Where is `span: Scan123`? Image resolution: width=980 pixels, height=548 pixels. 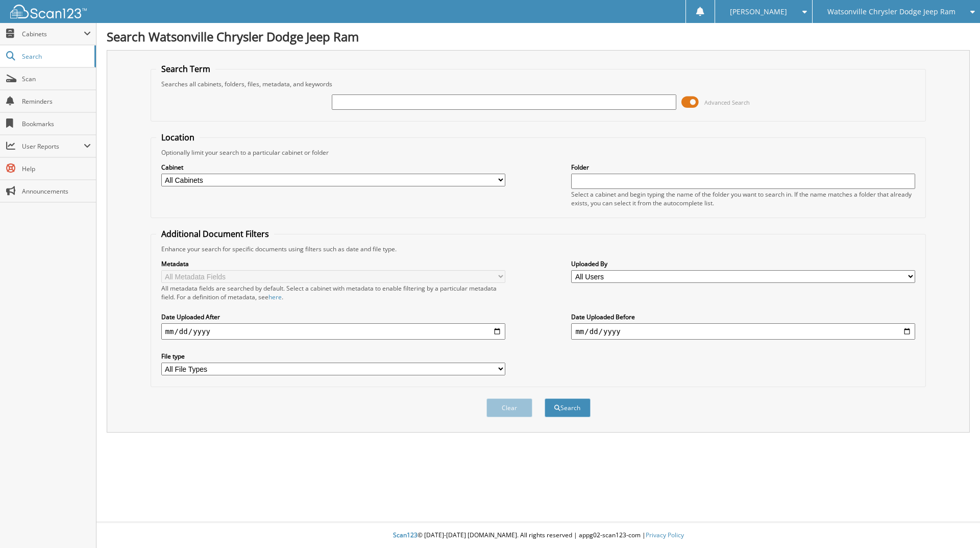 span: Scan123 is located at coordinates (406, 534).